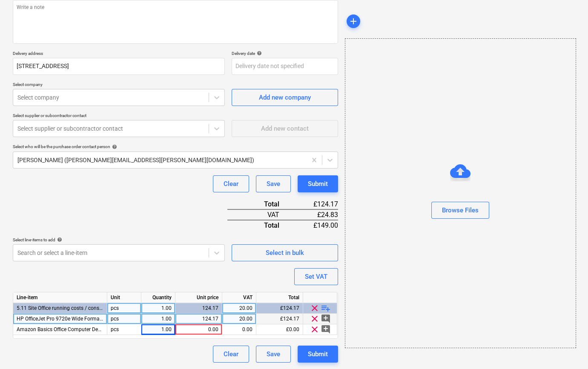 The image size is (588, 369). What do you see at coordinates (316, 276) in the screenshot?
I see `div: Set VAT` at bounding box center [316, 276].